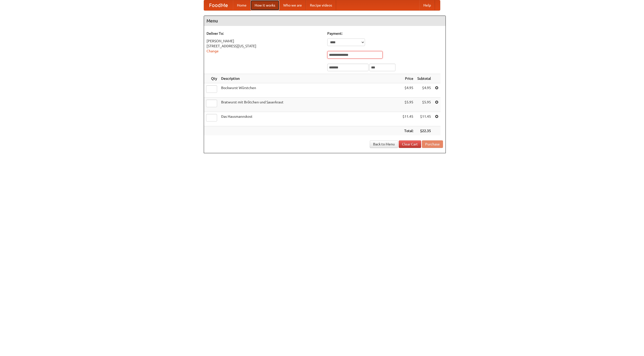  What do you see at coordinates (219, 5) in the screenshot?
I see `a: FoodMe` at bounding box center [219, 5].